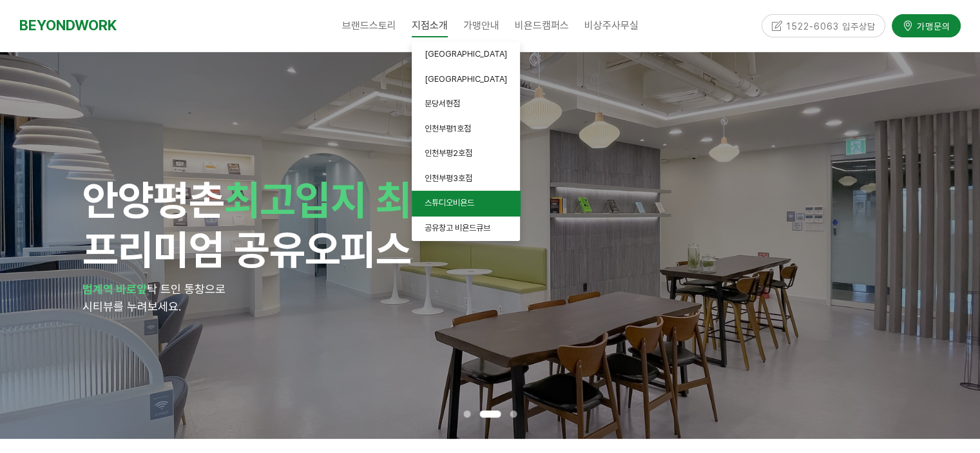 This screenshot has height=453, width=980. What do you see at coordinates (458, 227) in the screenshot?
I see `span: 공유창고 비욘드큐브` at bounding box center [458, 227].